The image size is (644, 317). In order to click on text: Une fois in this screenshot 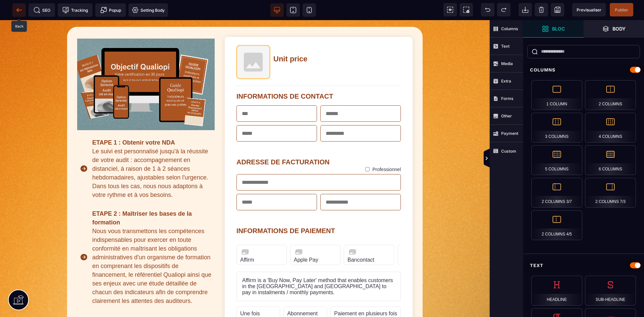, I will do `click(250, 294)`.